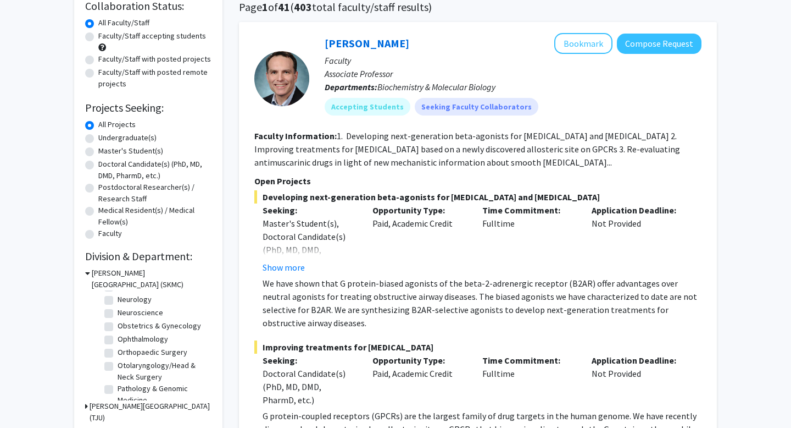 The height and width of the screenshot is (428, 791). Describe the element at coordinates (110, 233) in the screenshot. I see `label: Faculty` at that location.